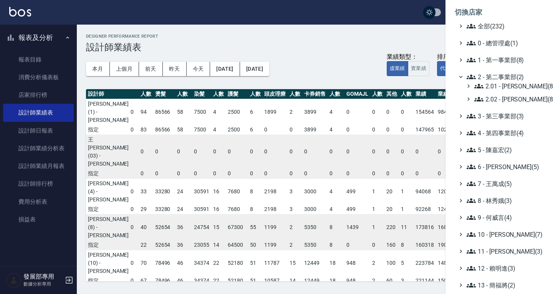 Image resolution: width=553 pixels, height=294 pixels. What do you see at coordinates (503, 60) in the screenshot?
I see `span: 1 - 第一事業部(8)` at bounding box center [503, 60].